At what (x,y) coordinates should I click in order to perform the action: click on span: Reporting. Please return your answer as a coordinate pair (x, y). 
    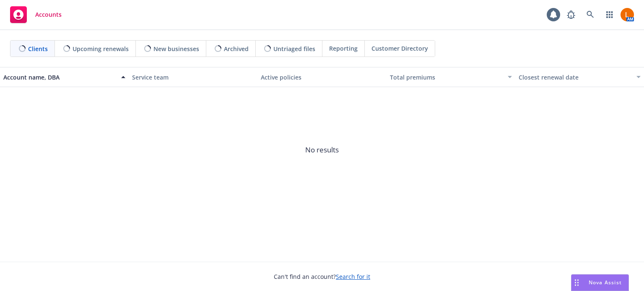
    Looking at the image, I should click on (344, 48).